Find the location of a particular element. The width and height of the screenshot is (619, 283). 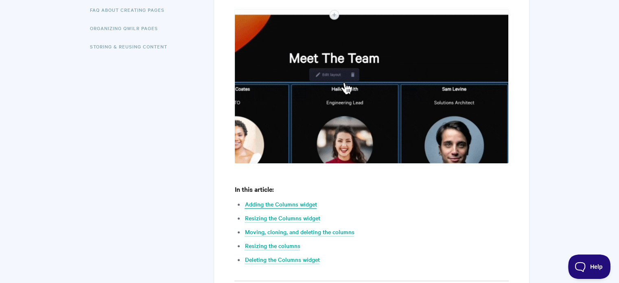

a: Organizing Qwilr Pages is located at coordinates (127, 28).